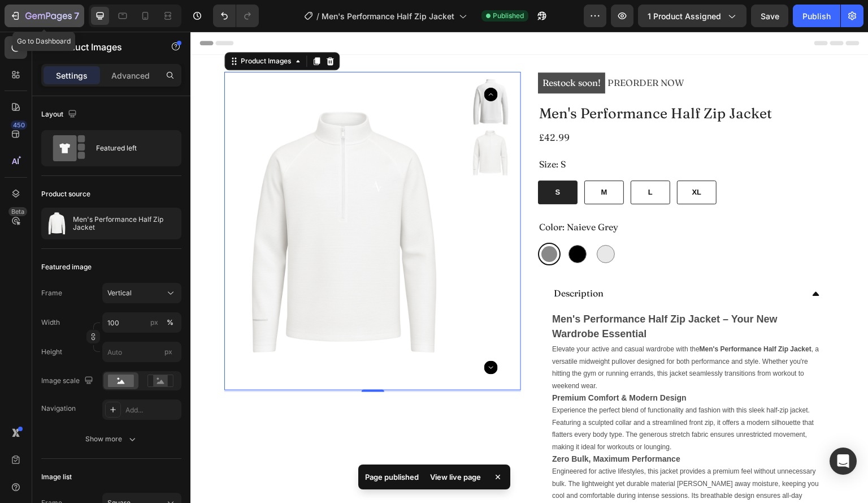 The image size is (868, 503). Describe the element at coordinates (460, 160) in the screenshot. I see `span: L` at that location.